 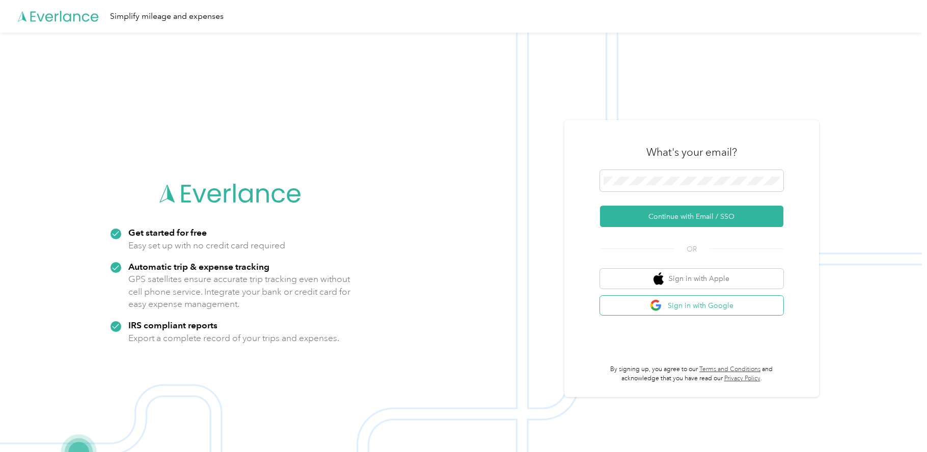 I want to click on button: Continue with Email / SSO, so click(x=692, y=216).